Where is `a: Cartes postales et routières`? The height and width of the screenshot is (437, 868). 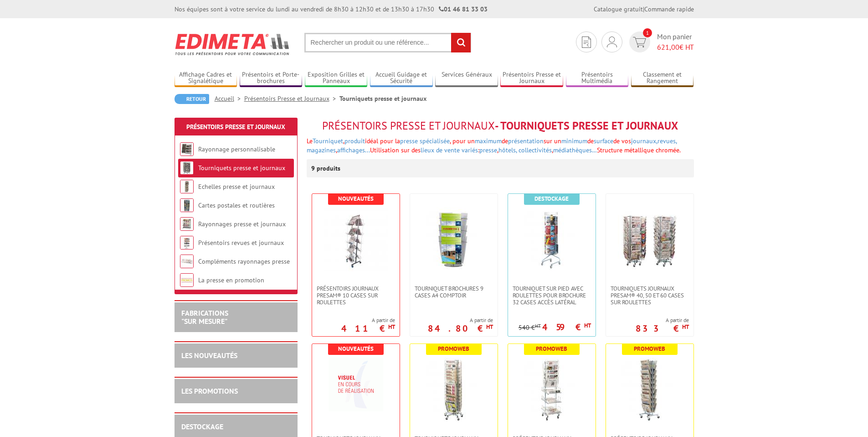 a: Cartes postales et routières is located at coordinates (237, 205).